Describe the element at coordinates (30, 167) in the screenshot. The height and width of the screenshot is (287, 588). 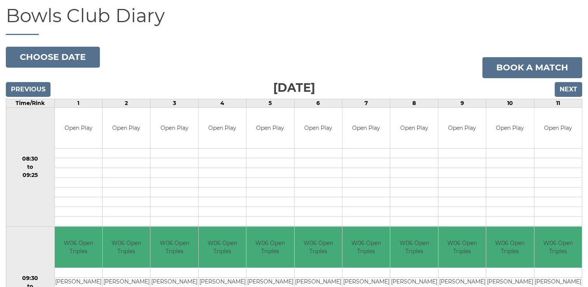
I see `td: 08:30 to 09:25` at that location.